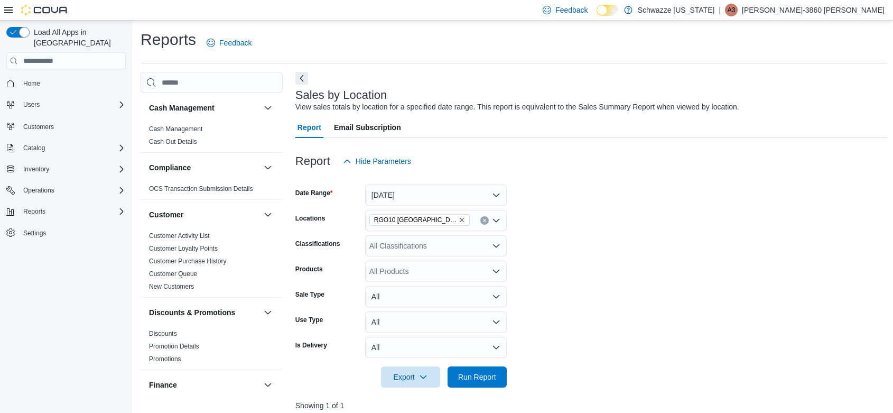 This screenshot has height=413, width=893. What do you see at coordinates (179, 236) in the screenshot?
I see `span: Customer Activity List` at bounding box center [179, 236].